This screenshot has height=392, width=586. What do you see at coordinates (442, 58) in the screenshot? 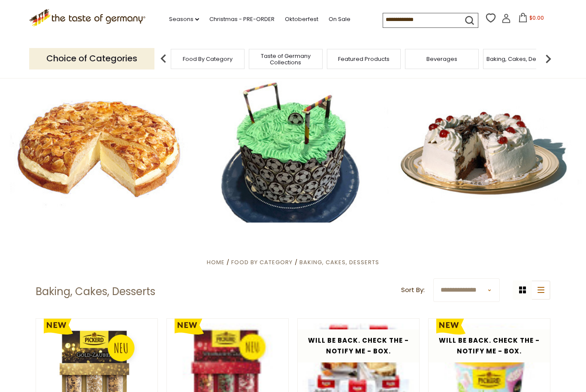
I see `span: Beverages` at bounding box center [442, 58].